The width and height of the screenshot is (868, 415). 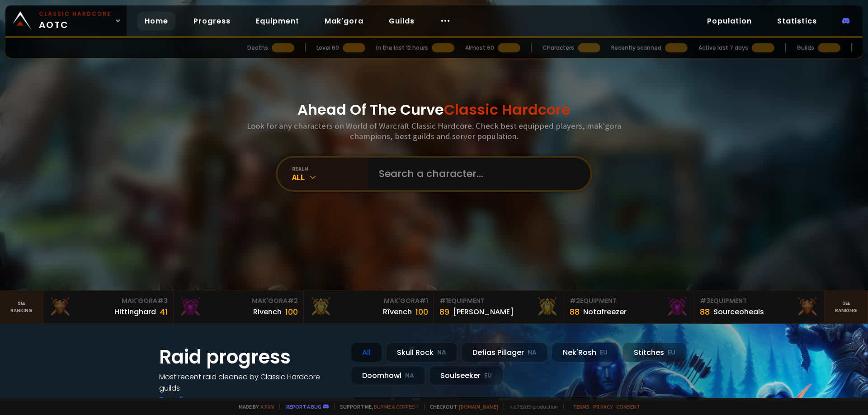 What do you see at coordinates (434, 110) in the screenshot?
I see `h1: Ahead Of The Curve` at bounding box center [434, 110].